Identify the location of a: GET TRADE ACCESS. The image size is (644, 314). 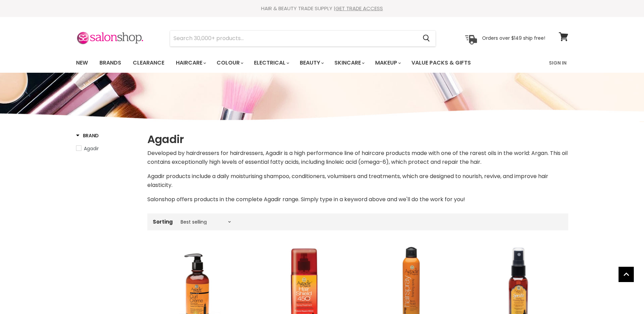
(360, 8).